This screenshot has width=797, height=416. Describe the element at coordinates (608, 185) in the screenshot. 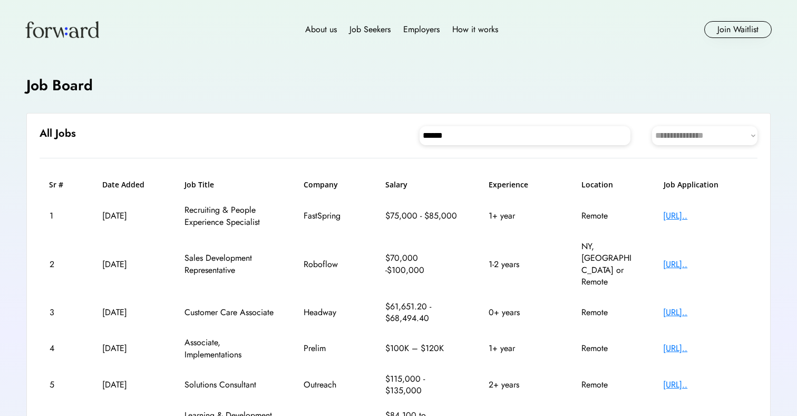

I see `h6: Location` at that location.